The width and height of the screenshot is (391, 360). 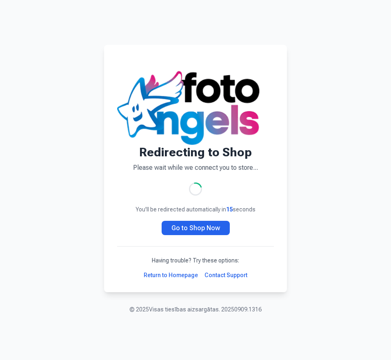 What do you see at coordinates (196, 228) in the screenshot?
I see `a: Go to Shop Now` at bounding box center [196, 228].